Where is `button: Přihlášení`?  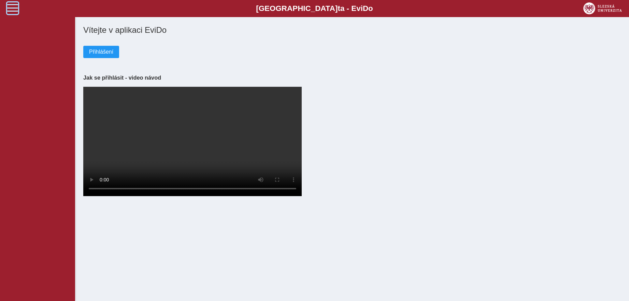
button: Přihlášení is located at coordinates (101, 52).